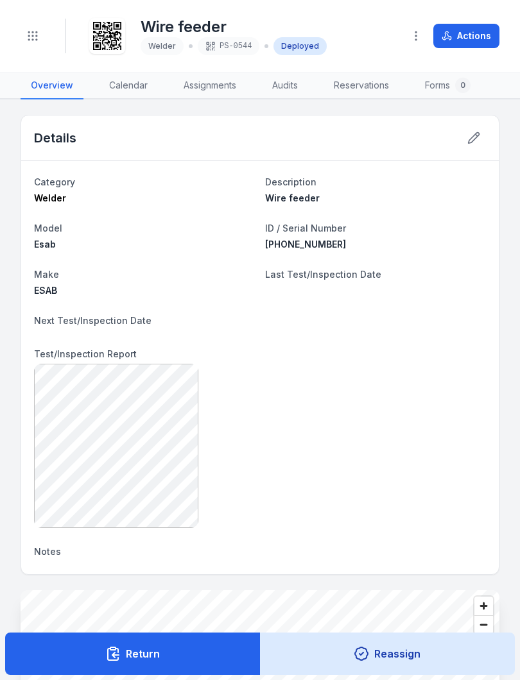 The width and height of the screenshot is (520, 680). What do you see at coordinates (46, 274) in the screenshot?
I see `span: Make` at bounding box center [46, 274].